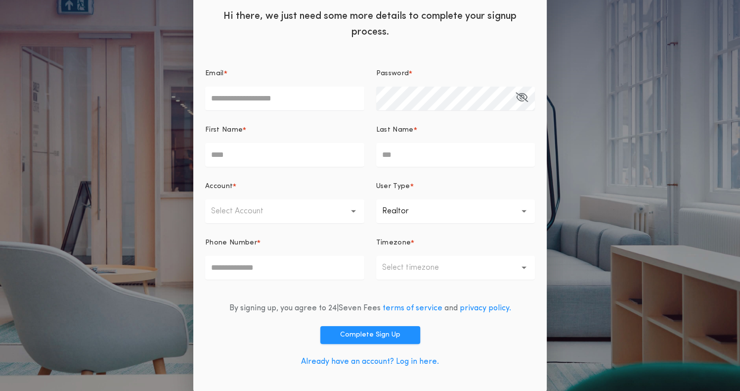 This screenshot has width=740, height=391. Describe the element at coordinates (393, 74) in the screenshot. I see `p: Password` at that location.